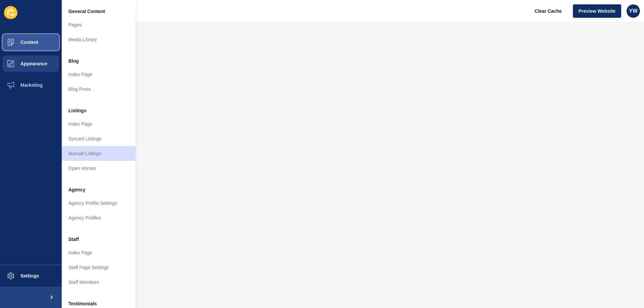  What do you see at coordinates (548, 11) in the screenshot?
I see `span: Clear Cache` at bounding box center [548, 11].